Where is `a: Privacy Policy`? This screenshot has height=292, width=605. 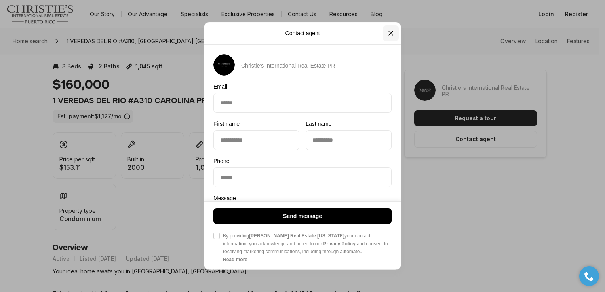 a: Privacy Policy is located at coordinates (340, 244).